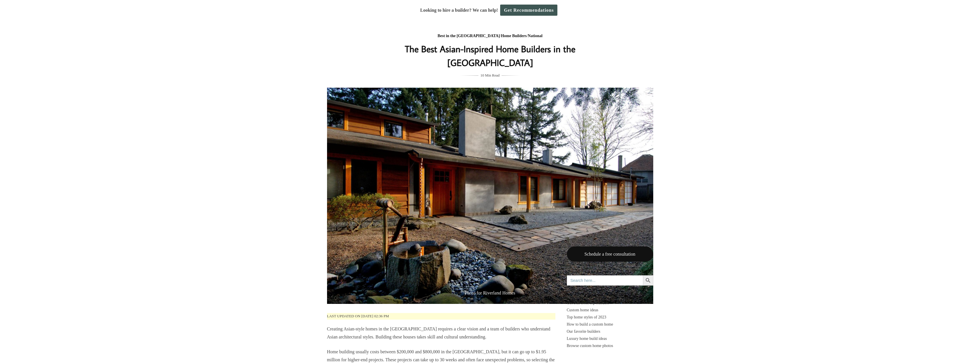  What do you see at coordinates (610, 310) in the screenshot?
I see `a: Custom home ideas` at bounding box center [610, 310].